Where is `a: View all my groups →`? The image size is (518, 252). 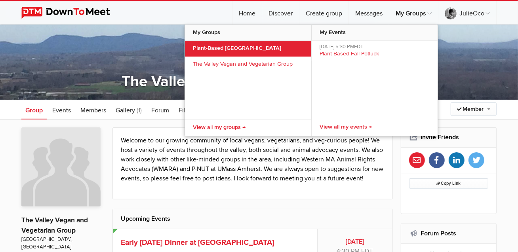 a: View all my groups → is located at coordinates (248, 127).